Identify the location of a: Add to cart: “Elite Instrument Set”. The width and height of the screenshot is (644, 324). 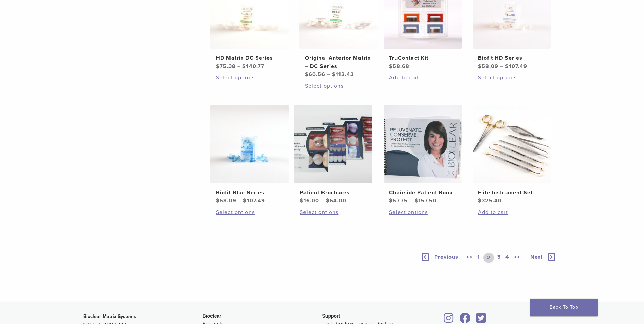
(512, 212).